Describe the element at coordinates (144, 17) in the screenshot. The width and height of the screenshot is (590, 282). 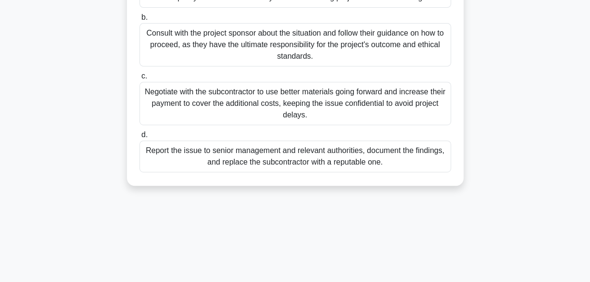
I see `span: b.` at that location.